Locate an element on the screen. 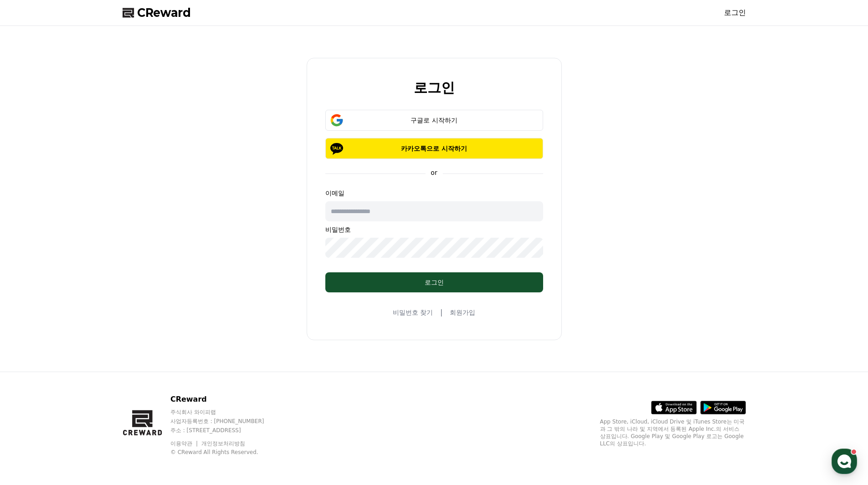 The width and height of the screenshot is (868, 485). p: App Store, iCloud, iCloud Drive 및 iTunes Store는 미국과 그 밖의 나라 및 지역에서 등록된 Apple Inc.의 서비스 상표입니다. Goo... is located at coordinates (673, 433).